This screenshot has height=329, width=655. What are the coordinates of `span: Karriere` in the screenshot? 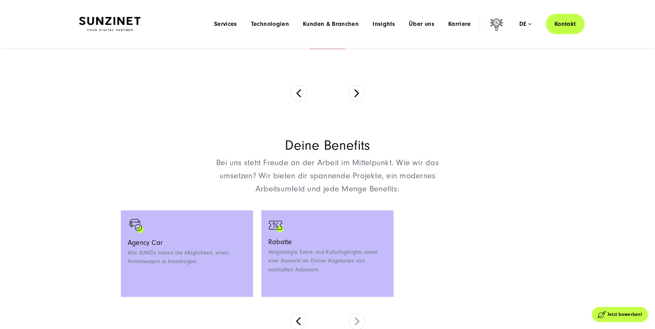 It's located at (459, 24).